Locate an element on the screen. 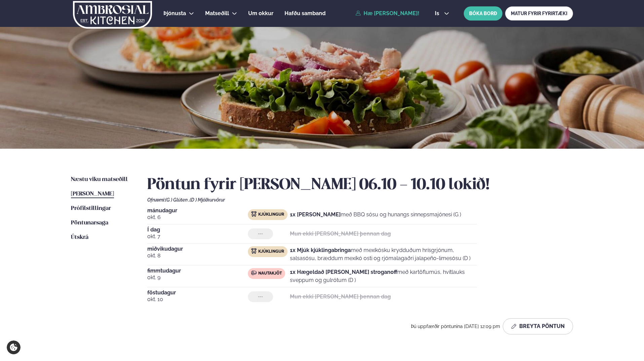  span: Hafðu samband is located at coordinates (305, 13).